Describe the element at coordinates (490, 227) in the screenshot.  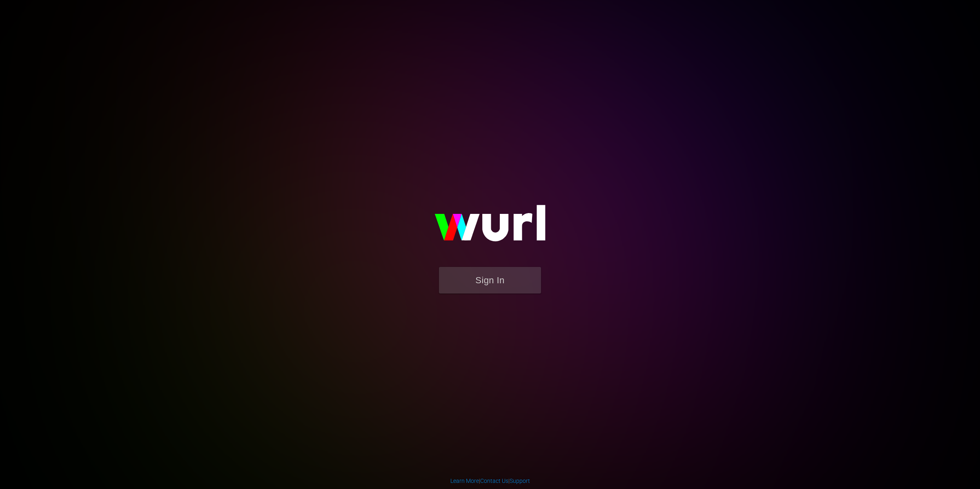
I see `img: wurl-logo-on-black-223613ac3d8ba8fe6dc639794a292ebdb59501304c7dfd60c99c58986ef67473.svg` at that location.